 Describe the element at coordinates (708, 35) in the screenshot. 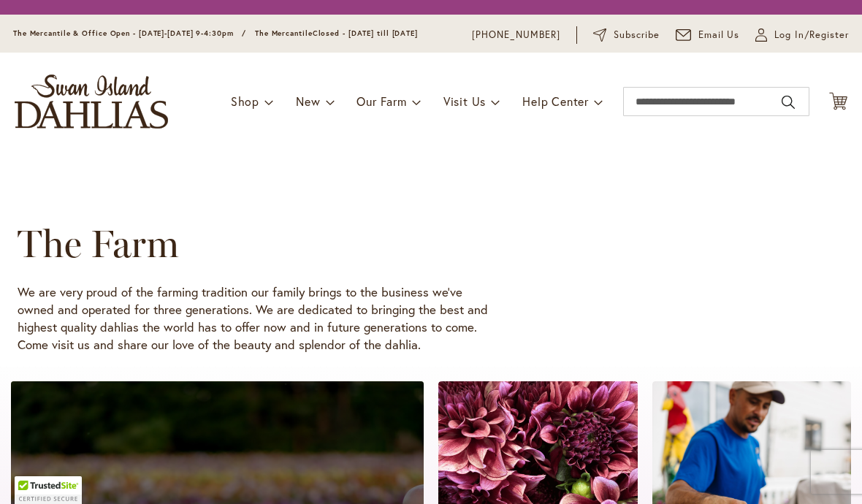

I see `a: Email Us` at that location.